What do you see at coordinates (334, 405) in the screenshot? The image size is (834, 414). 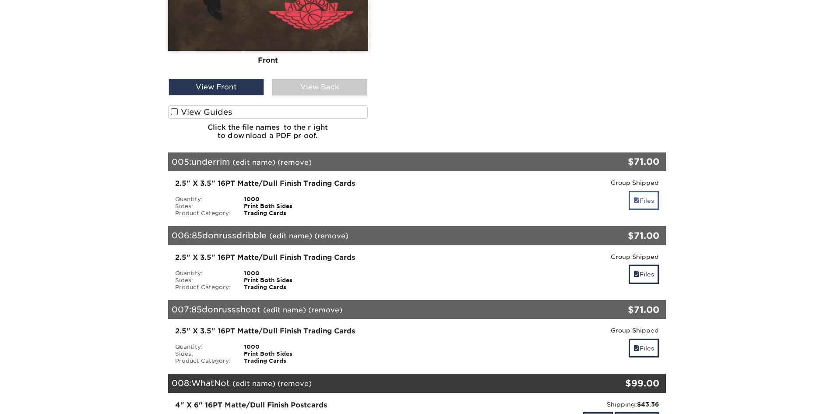 I see `div: 4" X 6" 16PT Matte/Dull Finish Postcards` at bounding box center [334, 405].